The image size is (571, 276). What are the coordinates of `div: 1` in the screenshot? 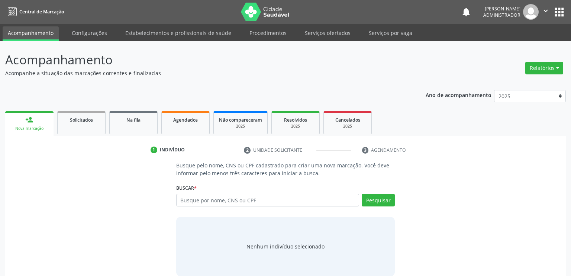 It's located at (154, 150).